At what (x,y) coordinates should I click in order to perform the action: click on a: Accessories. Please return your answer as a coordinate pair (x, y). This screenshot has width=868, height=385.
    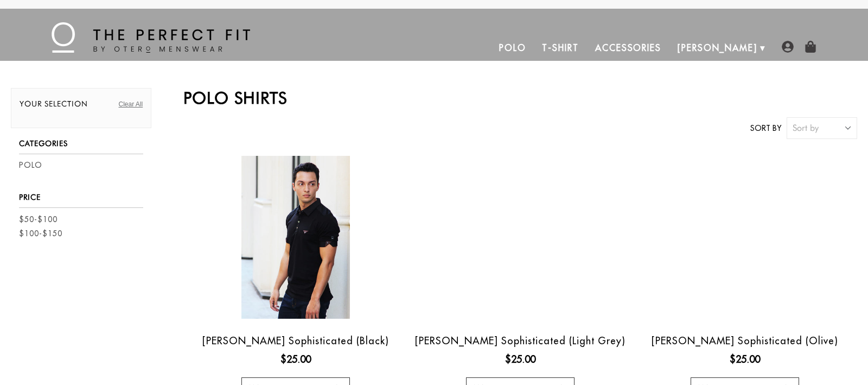
    Looking at the image, I should click on (628, 48).